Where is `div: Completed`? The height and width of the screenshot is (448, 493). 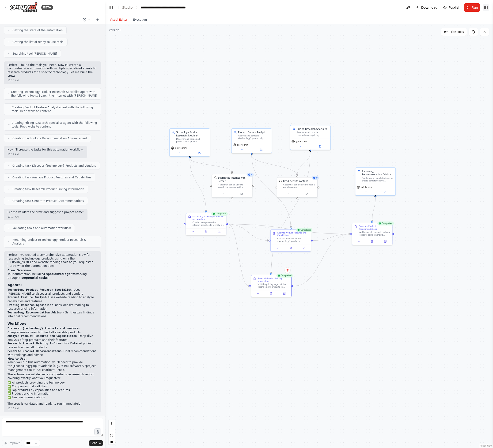
div: Completed is located at coordinates (304, 230).